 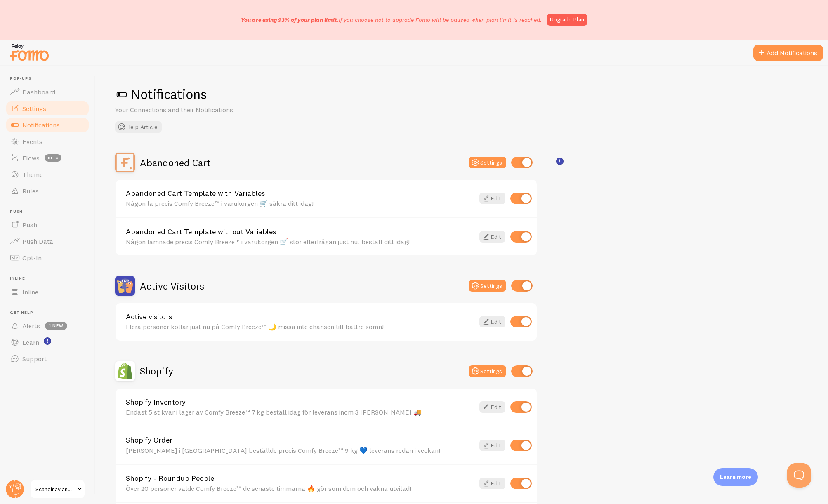 I want to click on a: Dashboard, so click(x=47, y=92).